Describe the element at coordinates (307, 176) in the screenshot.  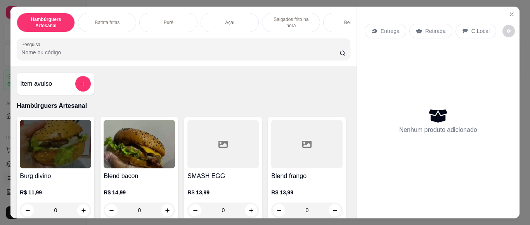
I see `h4: Blend frango` at that location.